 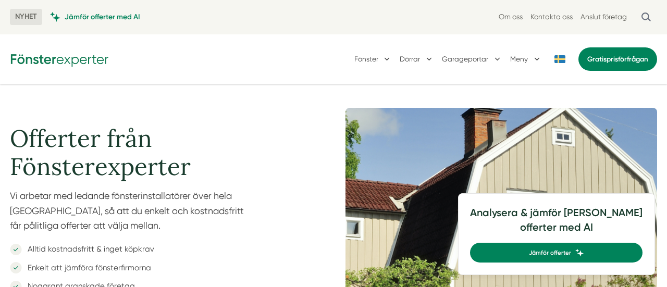 What do you see at coordinates (137, 148) in the screenshot?
I see `h1: Offerter från Fönsterexperter` at bounding box center [137, 148].